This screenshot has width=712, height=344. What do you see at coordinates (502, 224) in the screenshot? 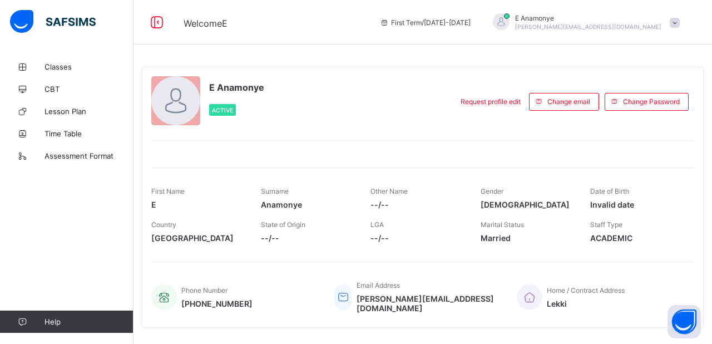
I see `span: Marital Status` at bounding box center [502, 224].